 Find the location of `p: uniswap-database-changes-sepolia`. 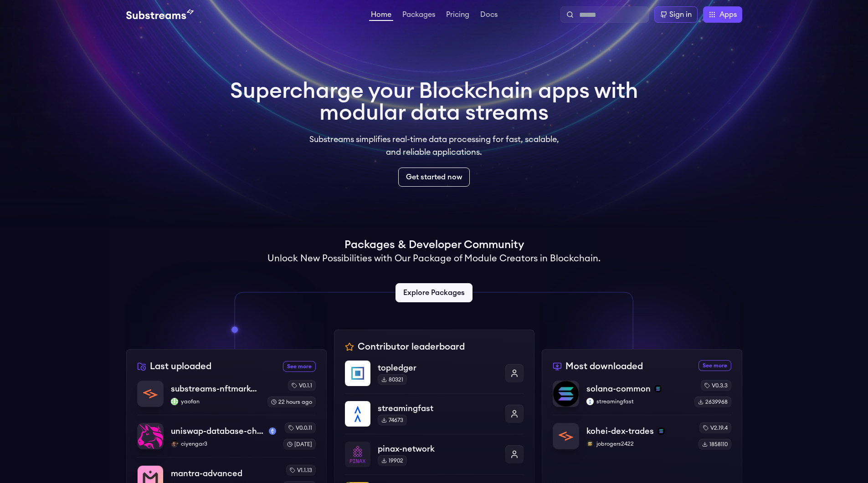

p: uniswap-database-changes-sepolia is located at coordinates (218, 431).